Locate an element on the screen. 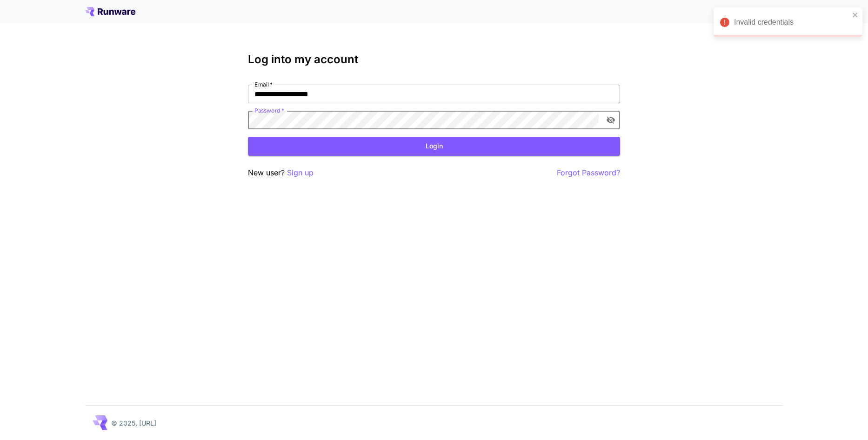 This screenshot has height=440, width=868. button: toggle password visibility is located at coordinates (610, 120).